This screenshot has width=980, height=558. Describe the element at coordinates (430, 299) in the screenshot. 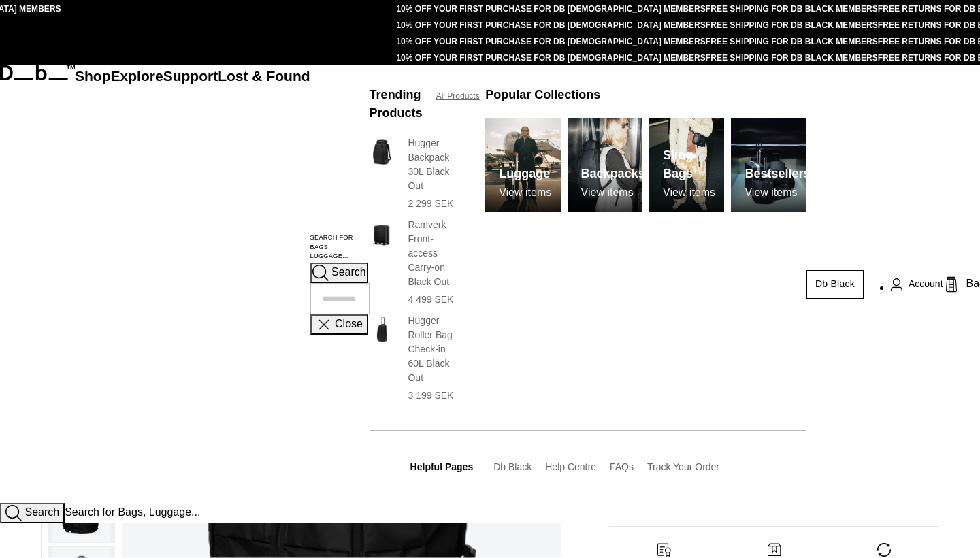

I see `span: 4 499 SEK` at that location.